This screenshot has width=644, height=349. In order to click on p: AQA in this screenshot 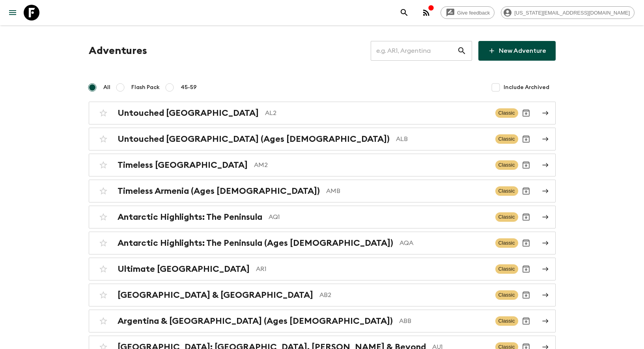, I will do `click(444, 243)`.